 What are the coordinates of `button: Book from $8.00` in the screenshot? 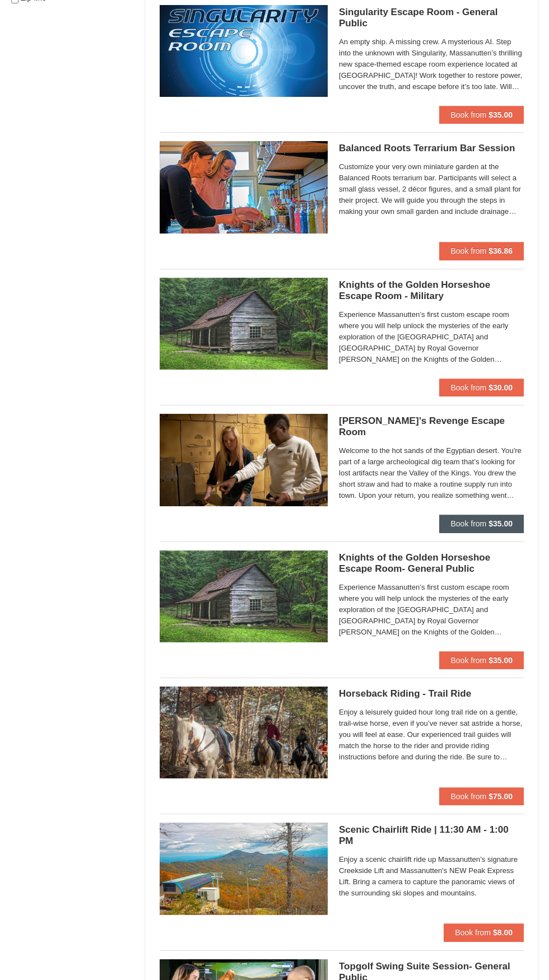 It's located at (483, 932).